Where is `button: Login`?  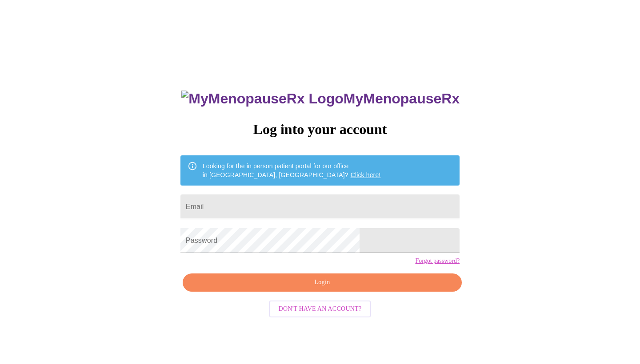 button: Login is located at coordinates (322, 282).